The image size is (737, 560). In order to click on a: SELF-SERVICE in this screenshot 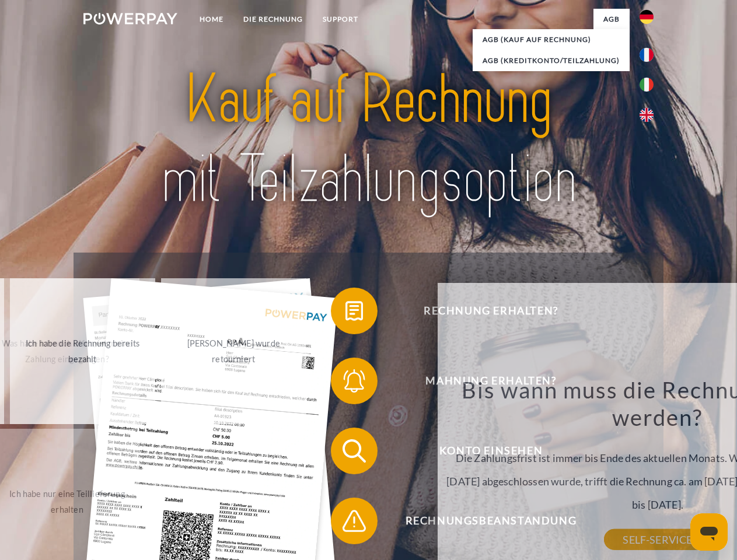, I will do `click(657, 540)`.